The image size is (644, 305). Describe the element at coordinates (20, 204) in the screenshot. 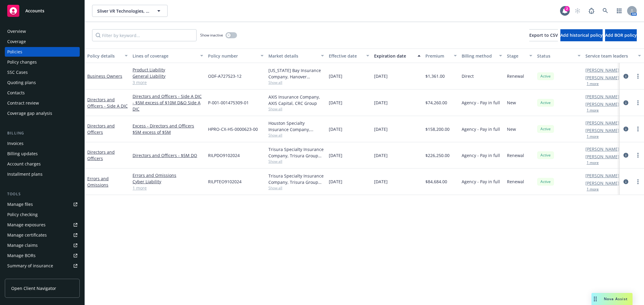

I see `div: Manage files` at that location.